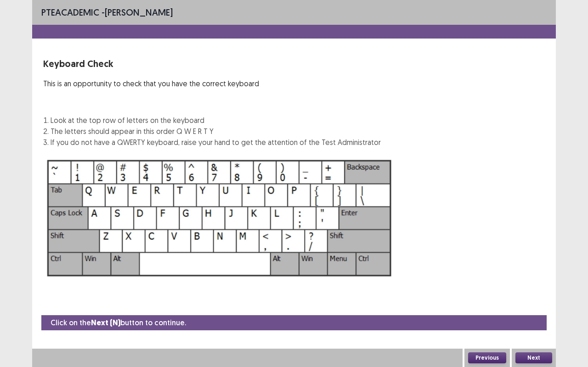  Describe the element at coordinates (534, 358) in the screenshot. I see `button: Next` at that location.